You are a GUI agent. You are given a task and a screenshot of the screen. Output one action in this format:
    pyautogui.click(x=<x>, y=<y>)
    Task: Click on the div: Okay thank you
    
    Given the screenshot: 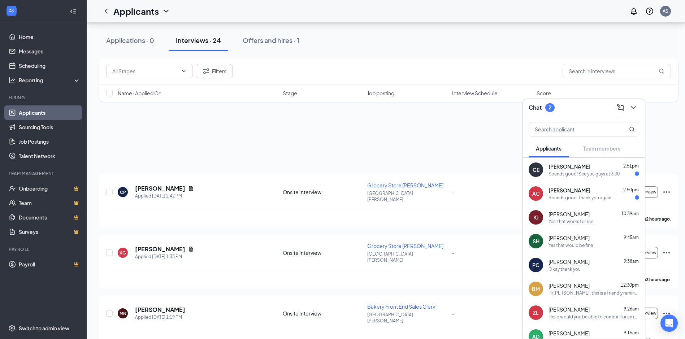 What is the action you would take?
    pyautogui.click(x=564, y=269)
    